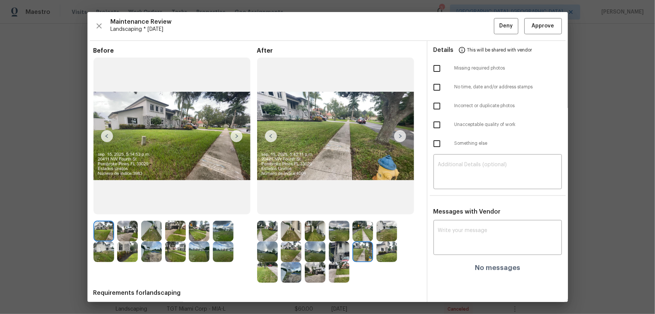 Image resolution: width=655 pixels, height=314 pixels. Describe the element at coordinates (498, 87) in the screenshot. I see `div: No time, date and/or address stamps` at that location.